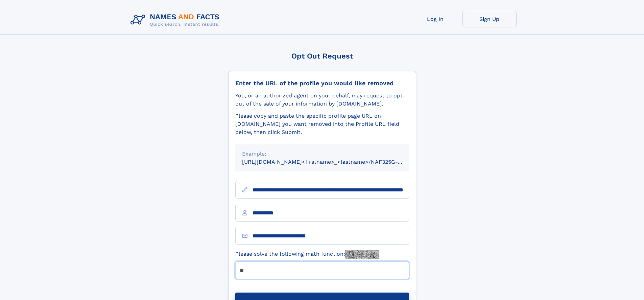 The width and height of the screenshot is (644, 300). Describe the element at coordinates (322, 56) in the screenshot. I see `div: Opt Out Request` at that location.